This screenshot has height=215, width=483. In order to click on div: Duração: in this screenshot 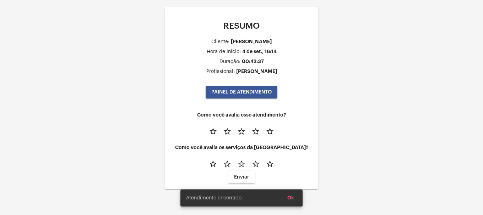, I will do `click(230, 62)`.